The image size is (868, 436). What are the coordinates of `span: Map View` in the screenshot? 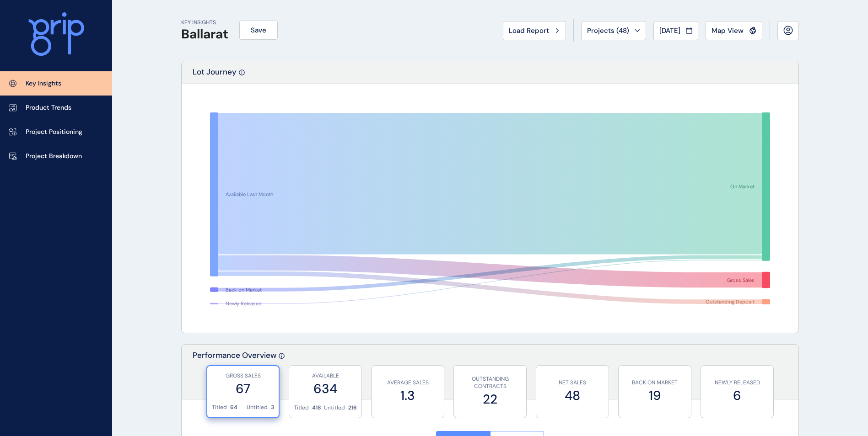 It's located at (728, 31).